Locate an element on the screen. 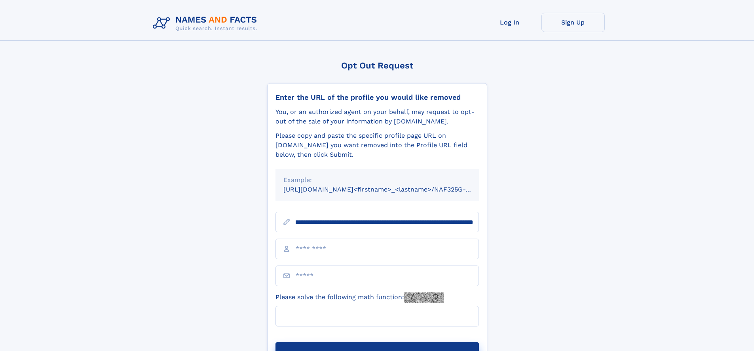 This screenshot has width=754, height=351. label: Please solve the following math function: is located at coordinates (359, 297).